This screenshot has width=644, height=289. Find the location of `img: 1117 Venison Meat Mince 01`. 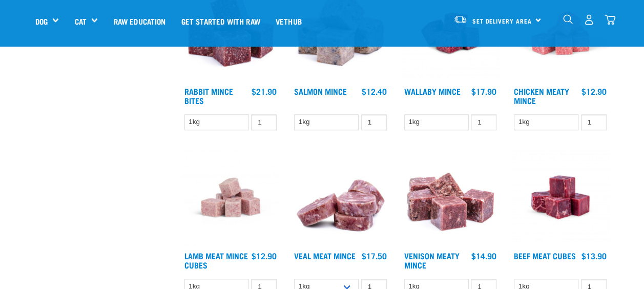

img: 1117 Venison Meat Mince 01 is located at coordinates (450, 197).